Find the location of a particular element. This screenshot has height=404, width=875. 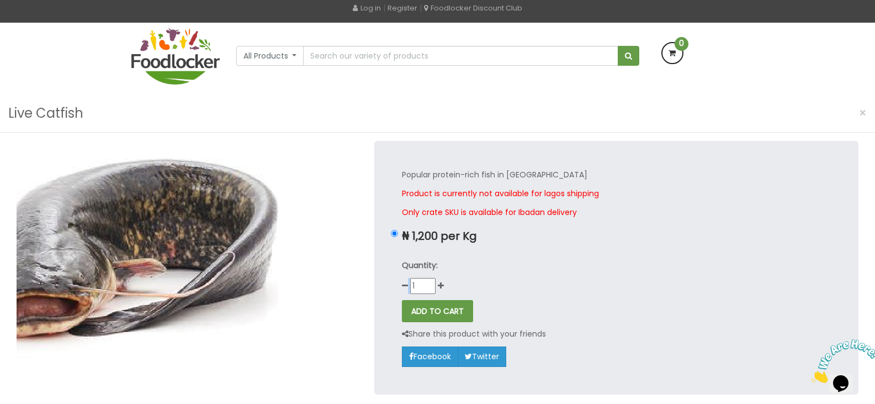

a: Foodlocker Discount Club is located at coordinates (473, 8).